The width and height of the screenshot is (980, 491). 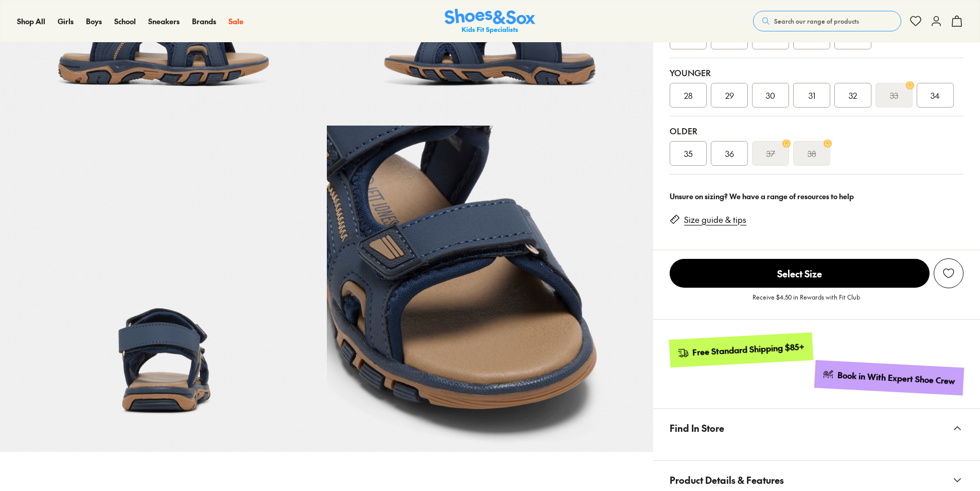 What do you see at coordinates (897, 378) in the screenshot?
I see `div: Book in With Expert Shoe Crew` at bounding box center [897, 378].